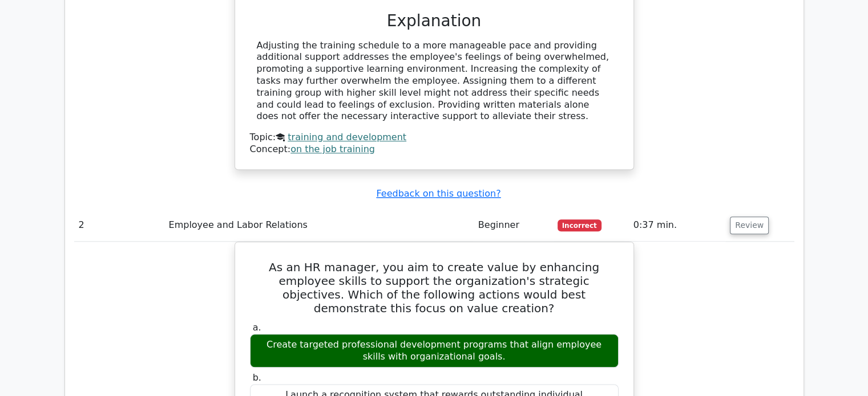 The width and height of the screenshot is (868, 396). I want to click on h5: As an HR manager, you aim to create value by enhancing employee skills to support the organizatio..., so click(434, 288).